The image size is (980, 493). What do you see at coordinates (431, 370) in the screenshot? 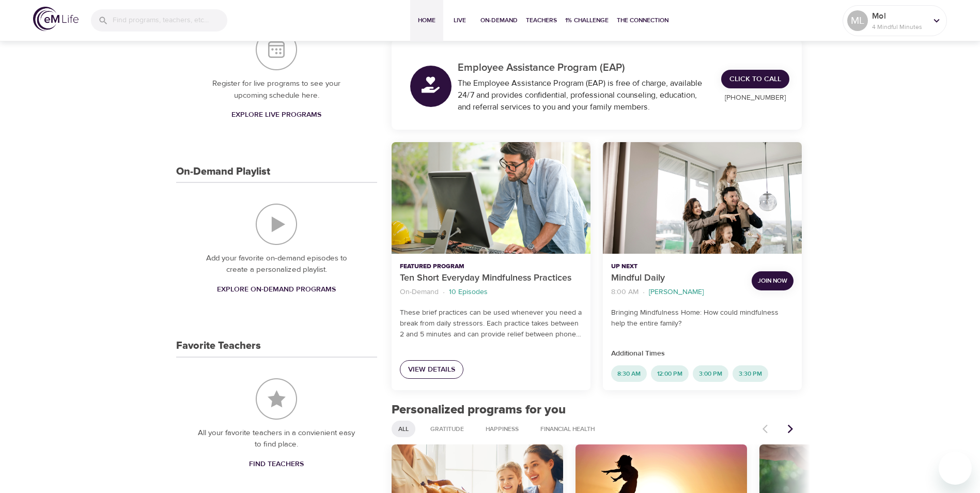
I see `a: View Details` at bounding box center [431, 370].